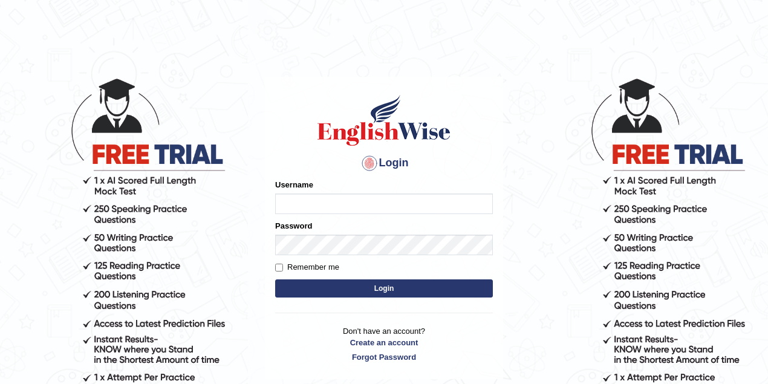 The height and width of the screenshot is (384, 768). I want to click on p: Don't have an account?, so click(384, 344).